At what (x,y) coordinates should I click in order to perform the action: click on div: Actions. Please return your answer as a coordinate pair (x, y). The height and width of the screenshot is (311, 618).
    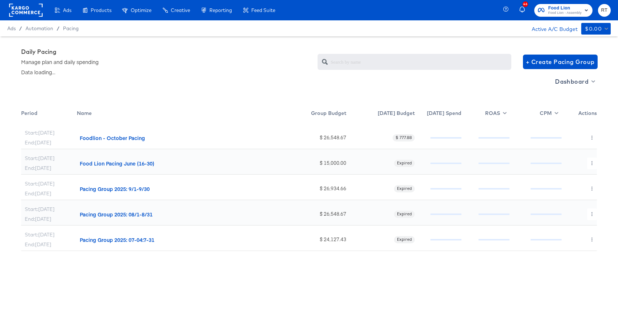
    Looking at the image, I should click on (579, 115).